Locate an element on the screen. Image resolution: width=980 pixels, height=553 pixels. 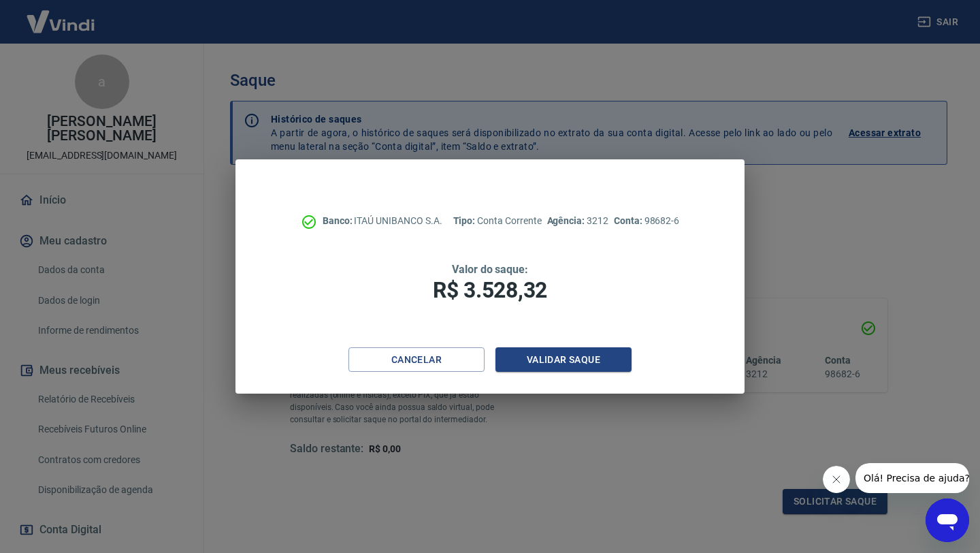
p: Conta Corrente is located at coordinates (497, 220).